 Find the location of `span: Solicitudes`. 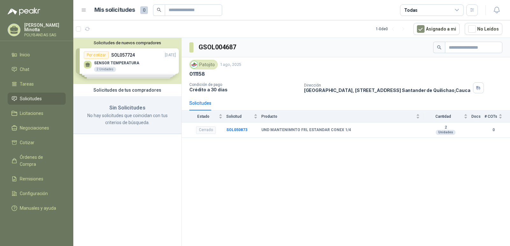

span: Solicitudes is located at coordinates (31, 99).